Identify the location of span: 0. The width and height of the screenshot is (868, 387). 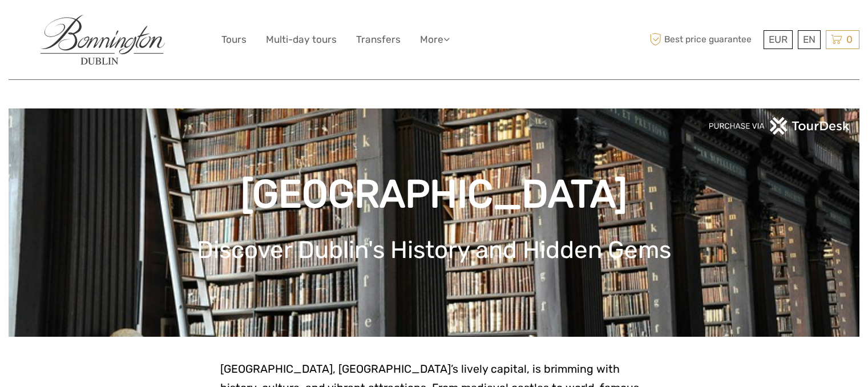
(850, 40).